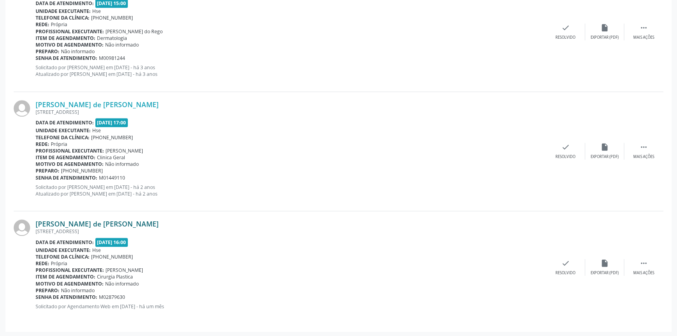  I want to click on span: M02879630, so click(112, 297).